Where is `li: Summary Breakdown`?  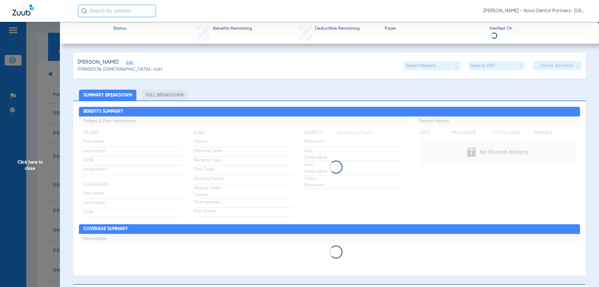
li: Summary Breakdown is located at coordinates (108, 95).